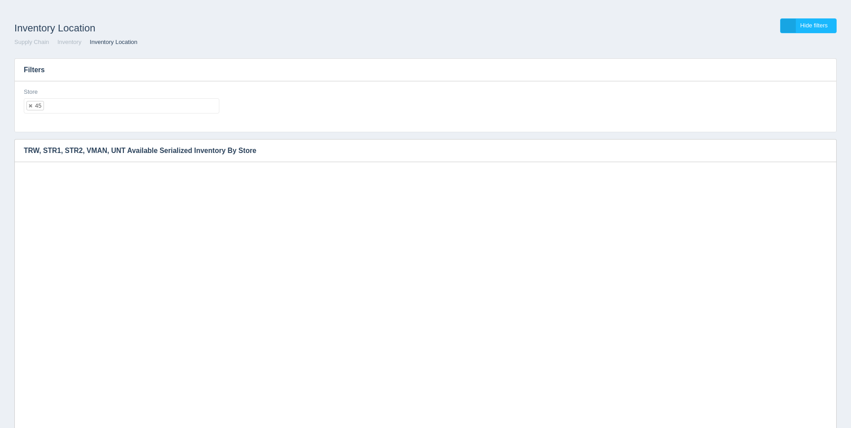 This screenshot has width=851, height=428. What do you see at coordinates (31, 42) in the screenshot?
I see `a: Supply Chain` at bounding box center [31, 42].